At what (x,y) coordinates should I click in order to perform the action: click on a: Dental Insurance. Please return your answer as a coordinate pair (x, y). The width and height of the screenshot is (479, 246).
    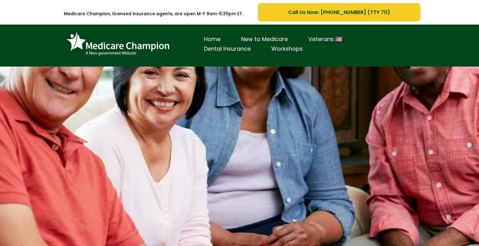
    Looking at the image, I should click on (227, 49).